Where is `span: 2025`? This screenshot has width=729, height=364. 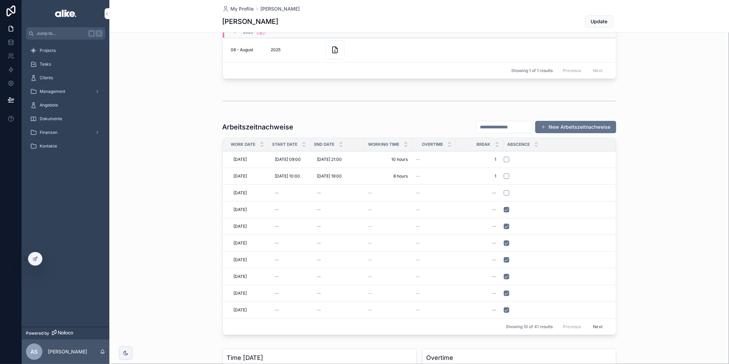 span: 2025 is located at coordinates (276, 50).